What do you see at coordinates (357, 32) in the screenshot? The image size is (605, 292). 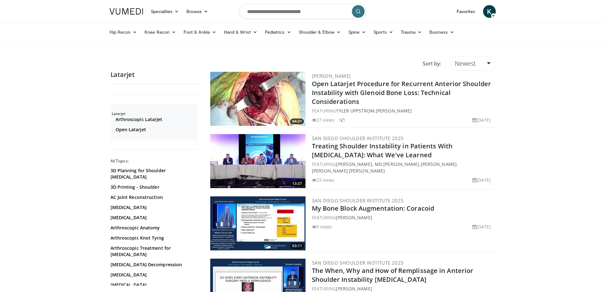 I see `a: Spine` at bounding box center [357, 32].